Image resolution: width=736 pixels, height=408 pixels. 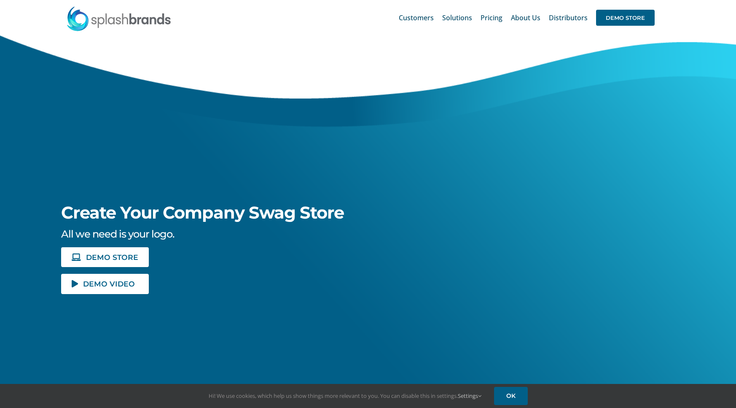 What do you see at coordinates (568, 18) in the screenshot?
I see `span: Distributors` at bounding box center [568, 18].